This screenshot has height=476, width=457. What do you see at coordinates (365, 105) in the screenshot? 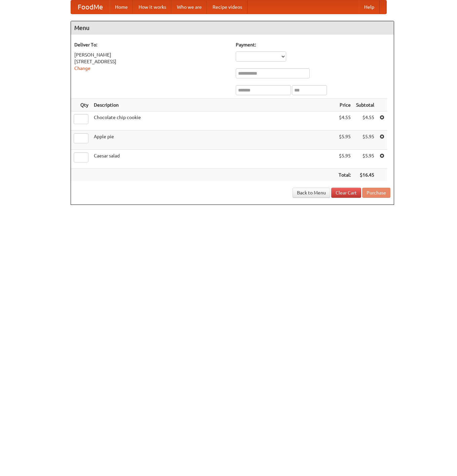
I see `th: Subtotal` at bounding box center [365, 105].